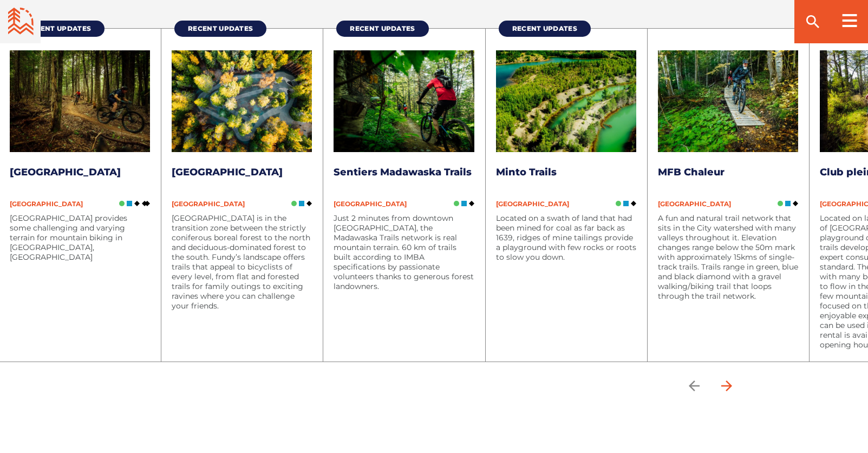 The image size is (868, 453). Describe the element at coordinates (694, 385) in the screenshot. I see `ion-icon: arrow back` at that location.